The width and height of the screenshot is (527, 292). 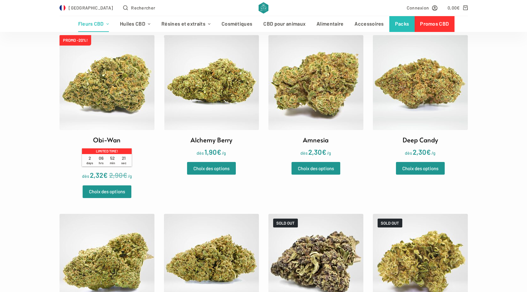 What do you see at coordinates (285, 24) in the screenshot?
I see `a: CBD pour animaux` at bounding box center [285, 24].